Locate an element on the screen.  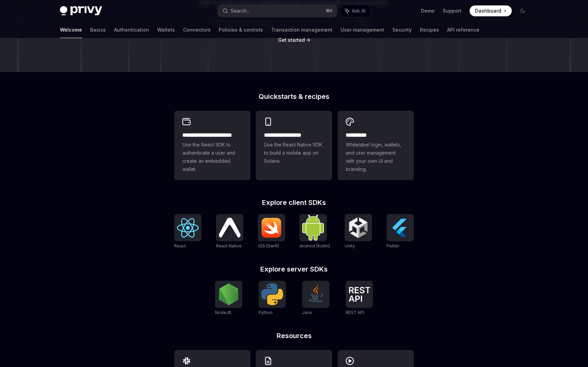
span: Ask AI is located at coordinates (359, 11).